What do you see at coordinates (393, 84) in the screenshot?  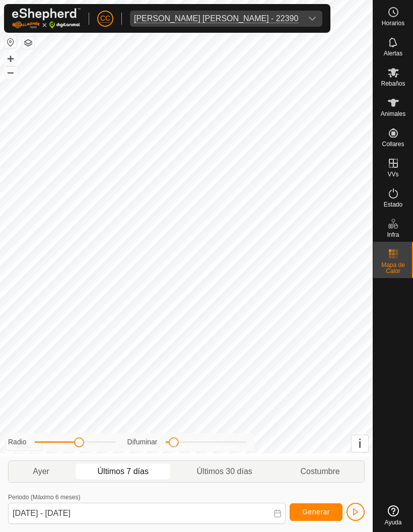 I see `span: Rebaños` at bounding box center [393, 84].